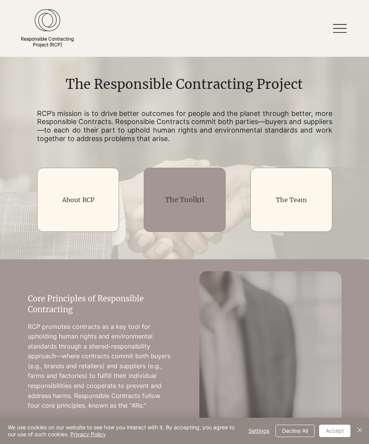 This screenshot has width=369, height=444. Describe the element at coordinates (99, 366) in the screenshot. I see `span: RCP promotes contracts as a key tool for upholding human rights and environmental standards throu...` at that location.